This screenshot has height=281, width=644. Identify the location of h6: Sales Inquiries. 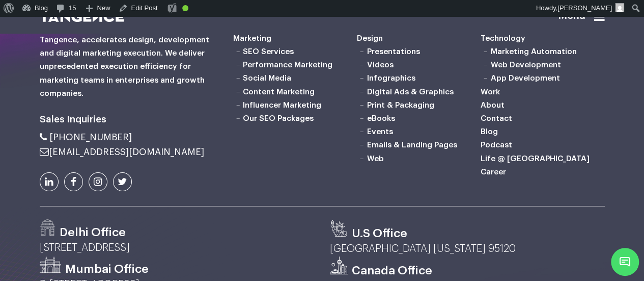
(129, 120).